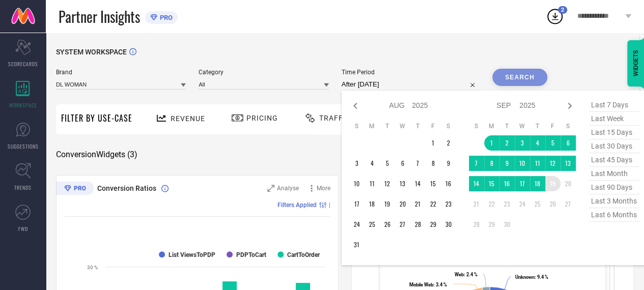  Describe the element at coordinates (538, 143) in the screenshot. I see `td: Thu Sep 04 2025` at that location.